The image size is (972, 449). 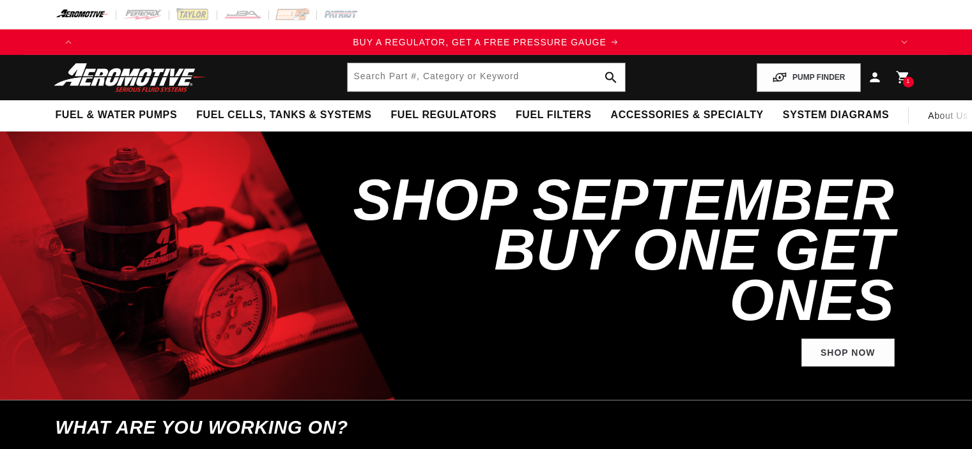 What do you see at coordinates (486, 42) in the screenshot?
I see `div: 1 of 4` at bounding box center [486, 42].